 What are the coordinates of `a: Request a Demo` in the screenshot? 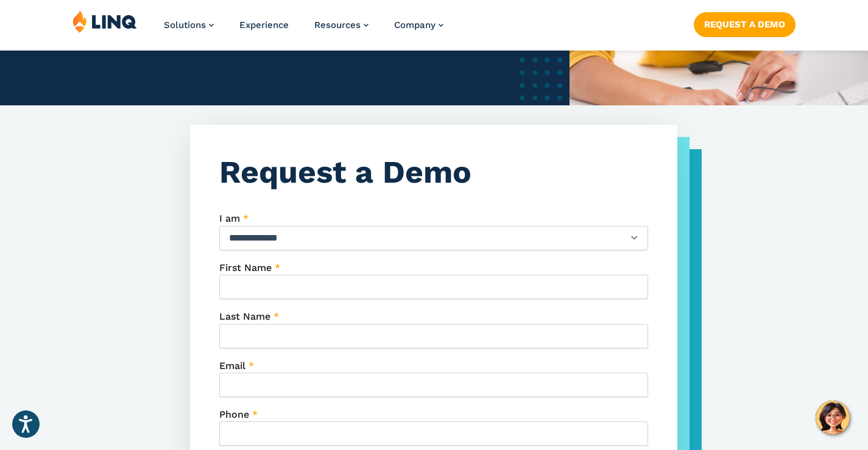 It's located at (744, 24).